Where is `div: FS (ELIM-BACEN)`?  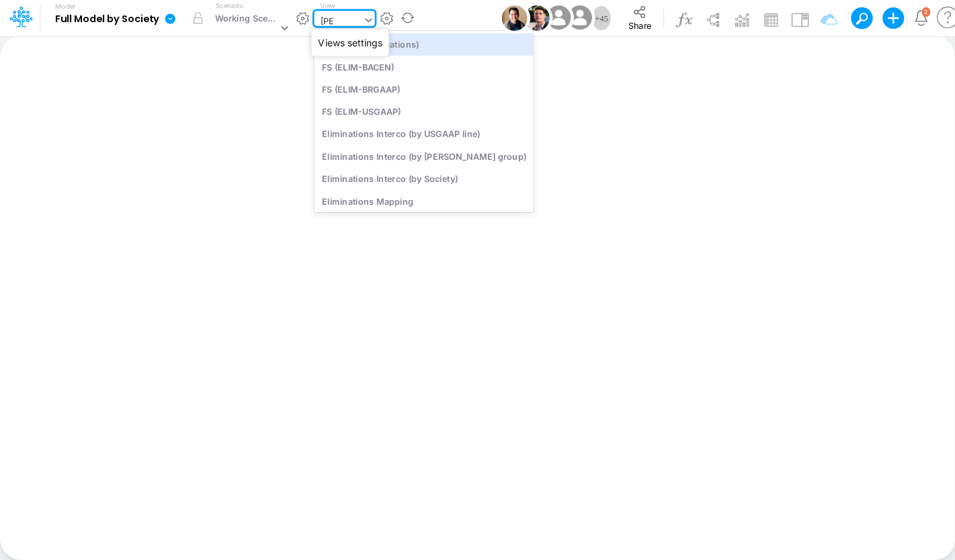
div: FS (ELIM-BACEN) is located at coordinates (423, 66).